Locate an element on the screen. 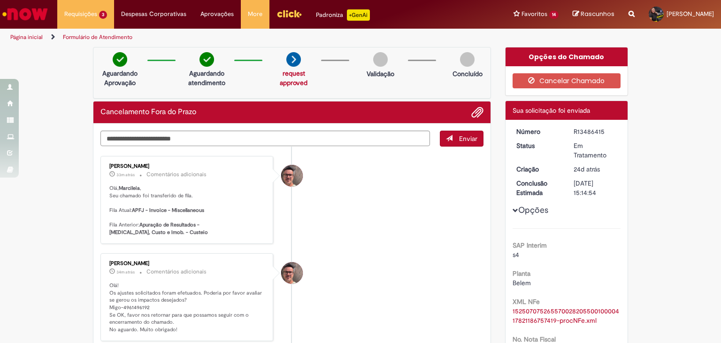 The width and height of the screenshot is (721, 343). span: Belem is located at coordinates (521, 283).